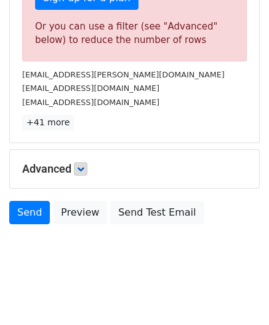 The height and width of the screenshot is (325, 269). I want to click on a: Preview, so click(80, 213).